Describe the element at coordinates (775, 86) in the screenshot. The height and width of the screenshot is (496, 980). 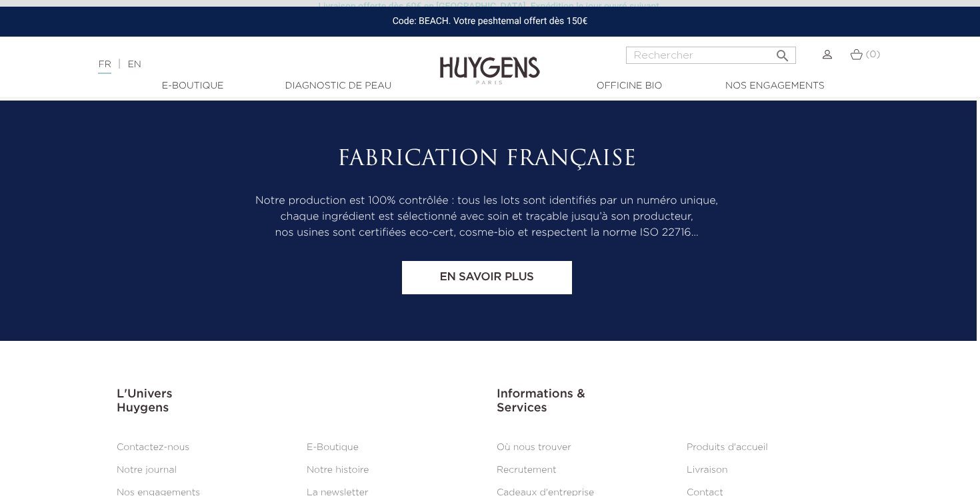
I see `a: Nos engagements` at that location.